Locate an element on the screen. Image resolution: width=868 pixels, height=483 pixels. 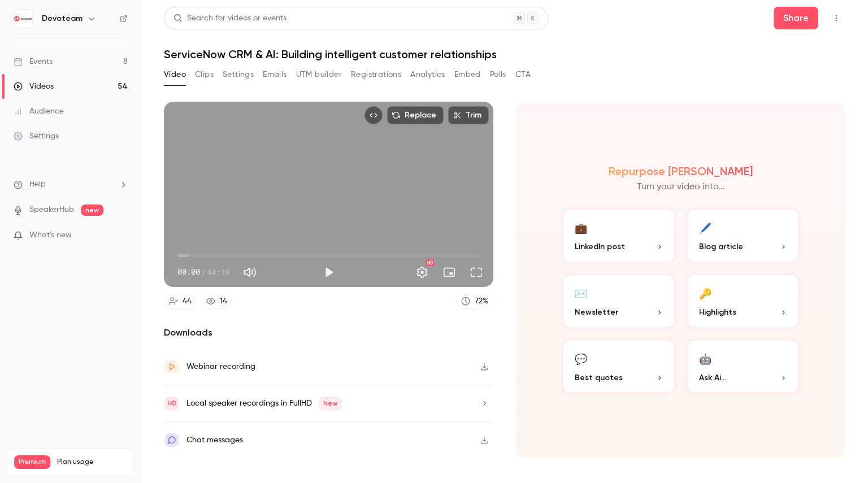
span: Newsletter is located at coordinates (596, 312).